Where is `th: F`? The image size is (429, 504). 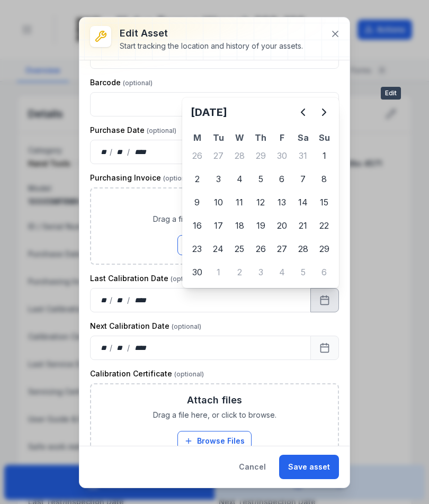
th: F is located at coordinates (282, 138).